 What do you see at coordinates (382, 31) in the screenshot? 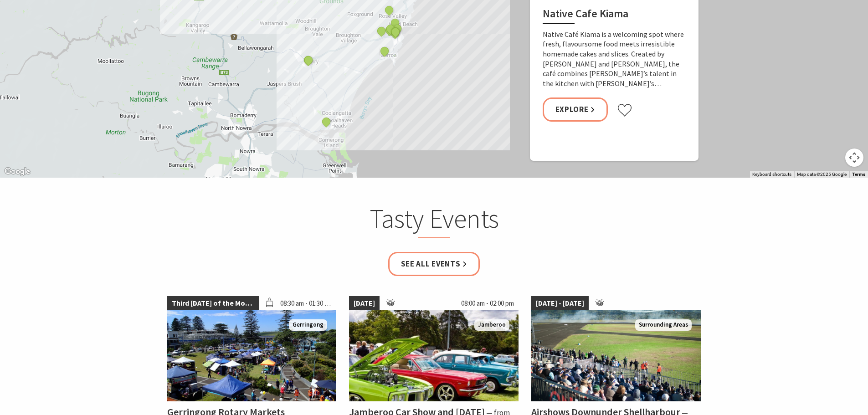
I see `button: See detail about Crooked River Estate` at bounding box center [382, 31].